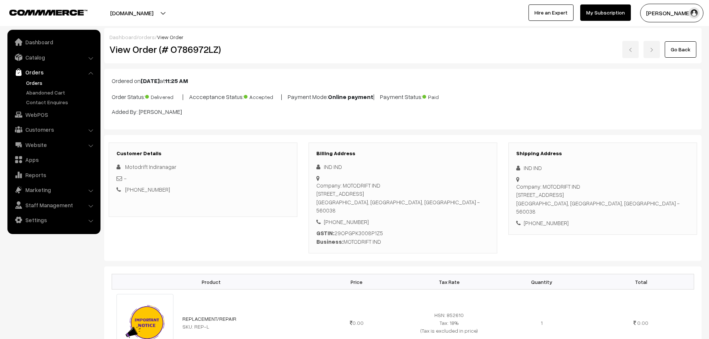 The image size is (709, 339). Describe the element at coordinates (204, 49) in the screenshot. I see `h2: View Order (# O786972LZ)` at that location.